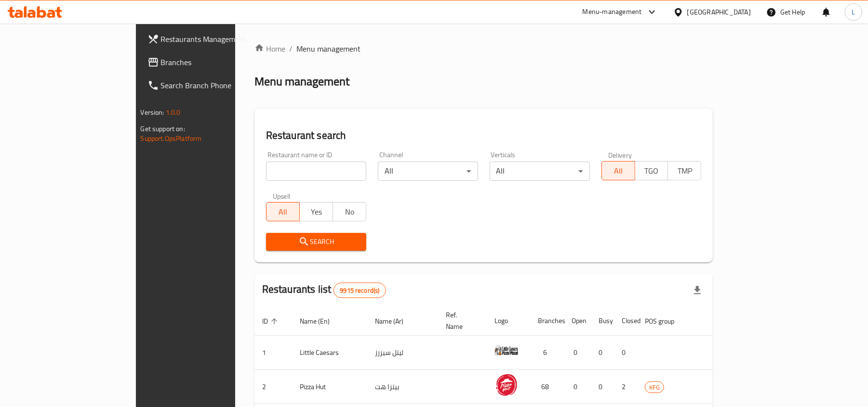 The height and width of the screenshot is (407, 868). I want to click on h2: Restaurant search, so click(484, 135).